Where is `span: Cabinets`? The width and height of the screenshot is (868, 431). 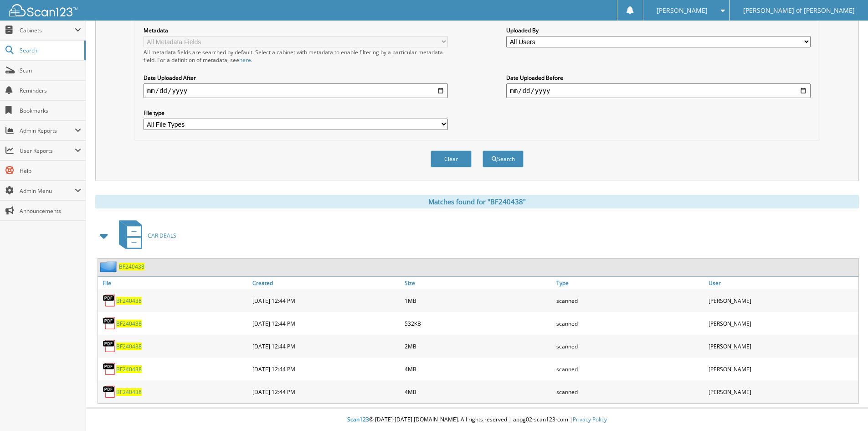
span: Cabinets is located at coordinates (47, 30).